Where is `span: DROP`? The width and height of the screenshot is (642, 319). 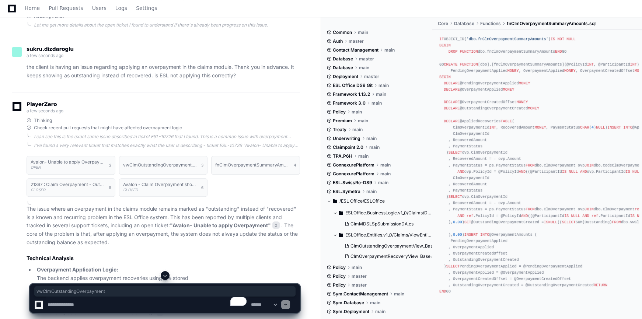
span: DROP is located at coordinates (453, 52).